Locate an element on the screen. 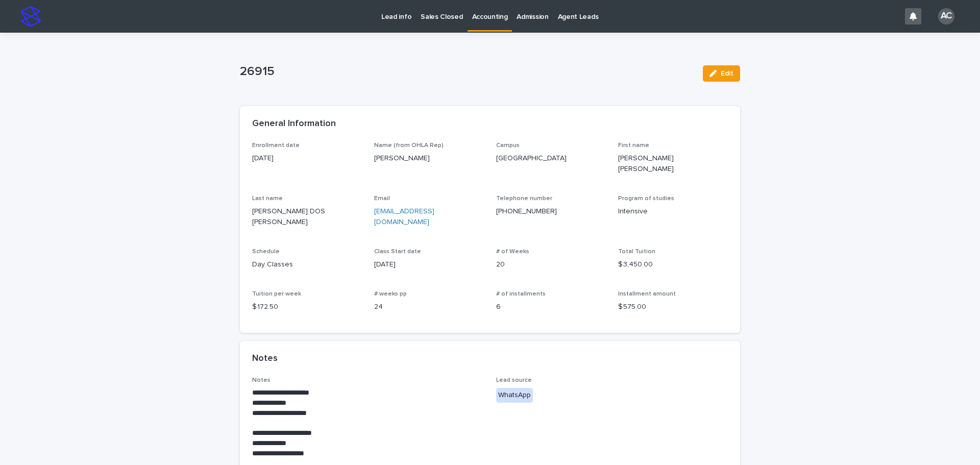 The width and height of the screenshot is (980, 465). p: $ 575.00 is located at coordinates (673, 306).